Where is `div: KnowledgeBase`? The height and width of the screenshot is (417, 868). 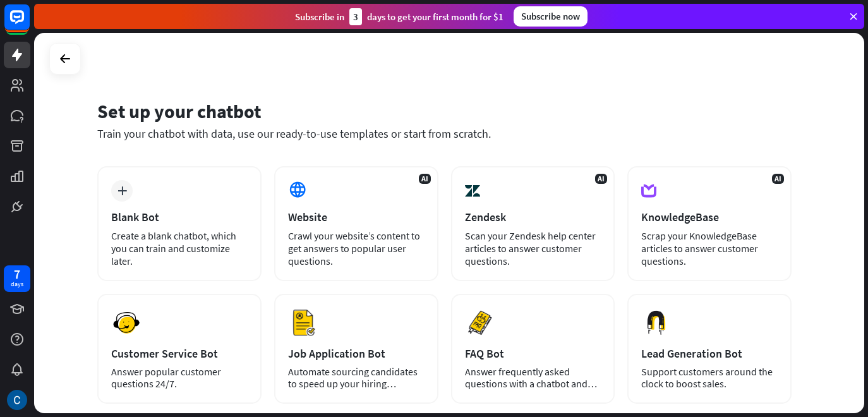 div: KnowledgeBase is located at coordinates (710, 217).